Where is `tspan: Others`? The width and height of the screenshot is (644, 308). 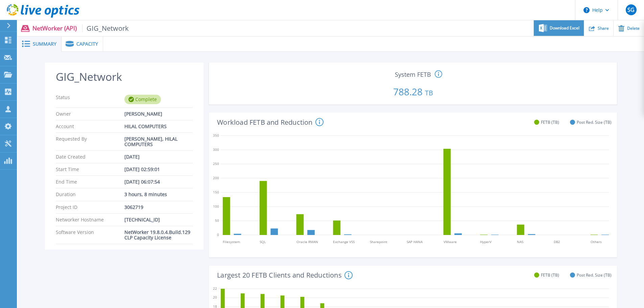
tspan: Others is located at coordinates (596, 242).